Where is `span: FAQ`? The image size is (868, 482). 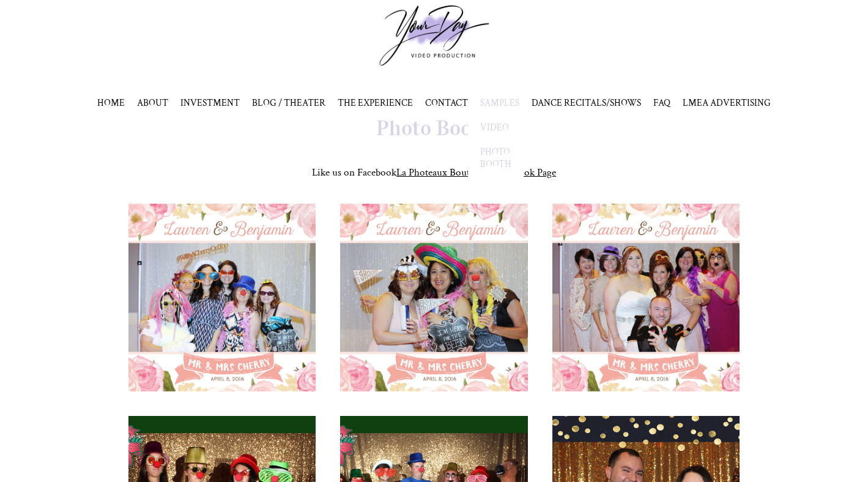
span: FAQ is located at coordinates (662, 103).